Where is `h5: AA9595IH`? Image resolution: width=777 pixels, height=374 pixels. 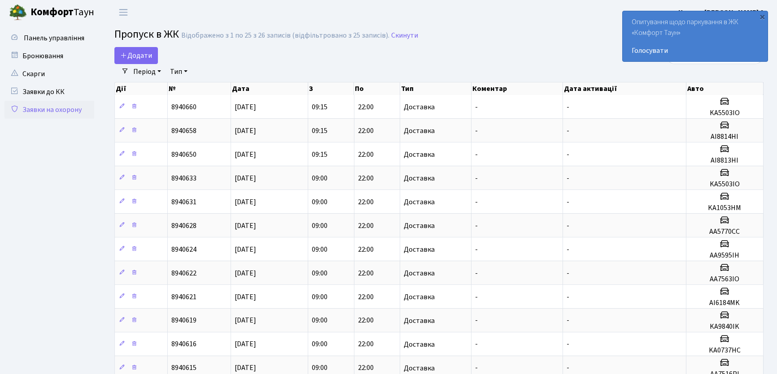
h5: AA9595IH is located at coordinates (724, 256).